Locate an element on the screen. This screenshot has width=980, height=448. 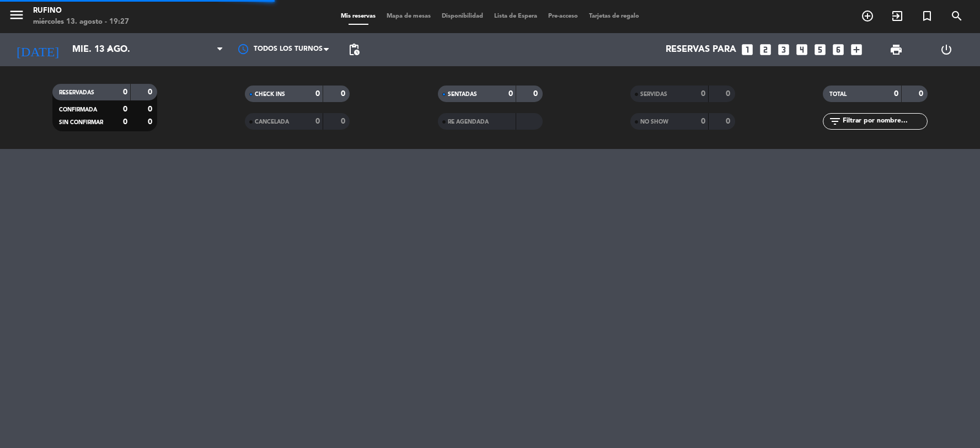
div: miércoles 13. agosto - 19:27 is located at coordinates (81, 22).